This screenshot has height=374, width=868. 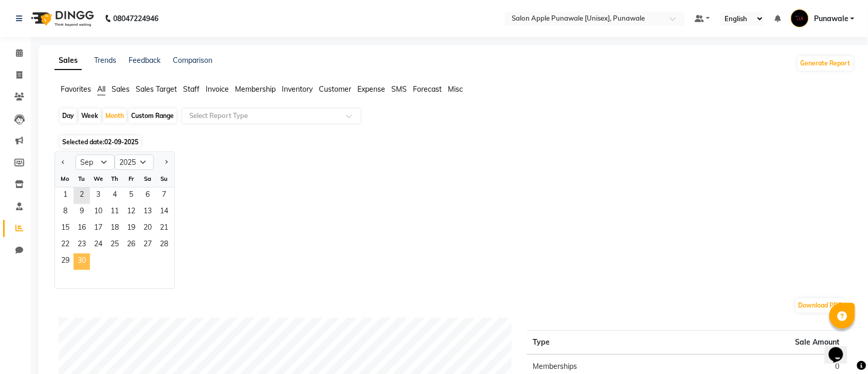 What do you see at coordinates (164, 212) in the screenshot?
I see `span: 14` at bounding box center [164, 212].